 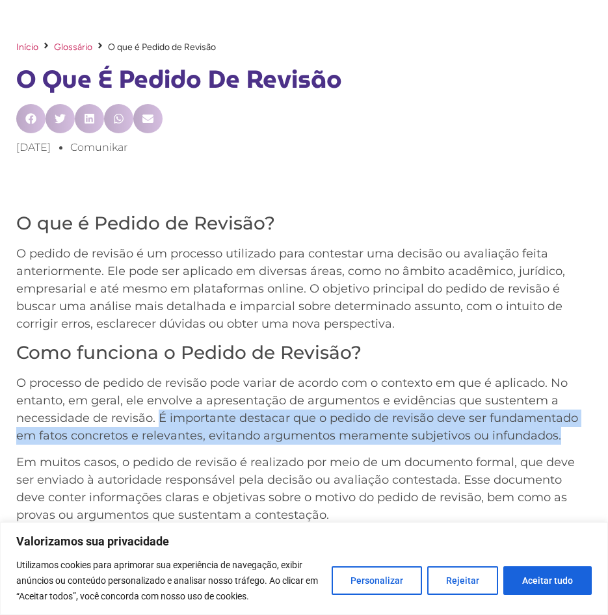 What do you see at coordinates (73, 47) in the screenshot?
I see `a: Glossário` at bounding box center [73, 47].